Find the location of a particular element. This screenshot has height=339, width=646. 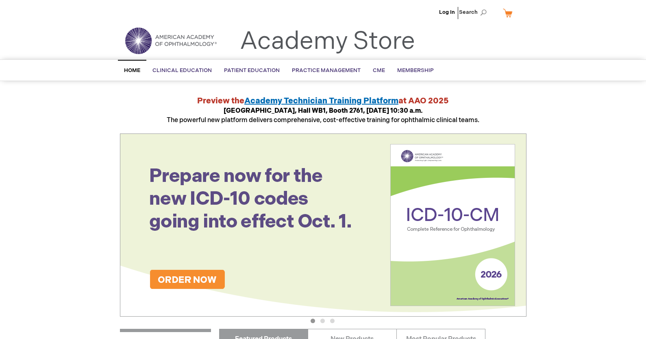

button: 2 of 3 is located at coordinates (322, 320).